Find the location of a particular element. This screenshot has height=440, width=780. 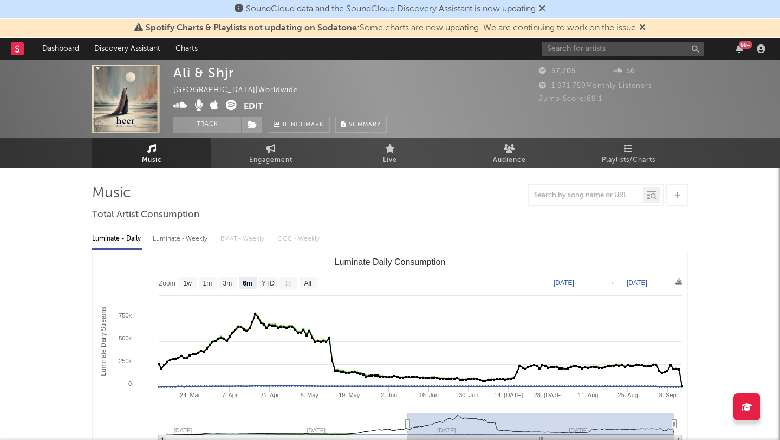

span: Live is located at coordinates (390, 160).